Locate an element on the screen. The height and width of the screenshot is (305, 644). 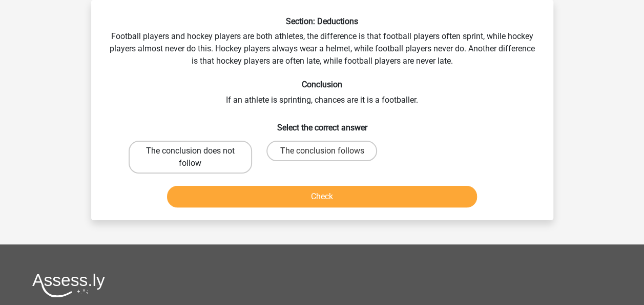
img: Assessly logo is located at coordinates (68, 285).